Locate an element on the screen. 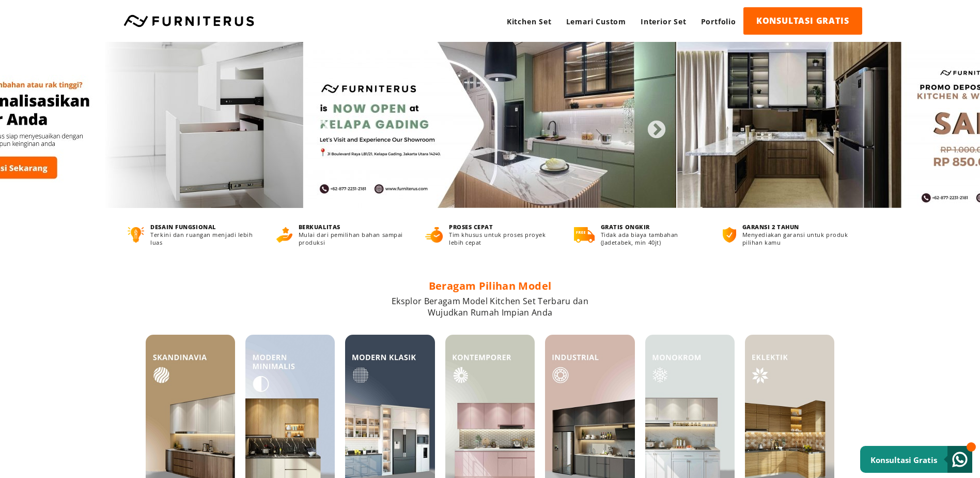 The width and height of the screenshot is (980, 478). p: Menyediakan garansi untuk produk pilihan kamu is located at coordinates (797, 238).